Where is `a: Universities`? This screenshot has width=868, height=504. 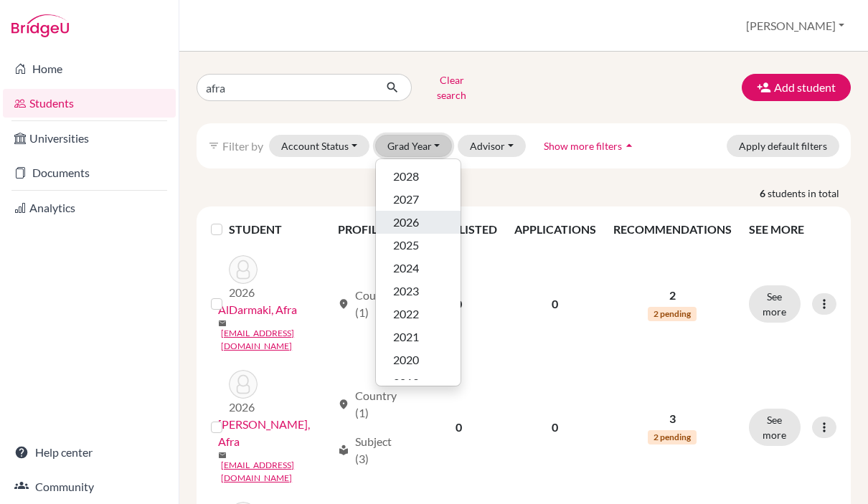
a: Universities is located at coordinates (89, 139).